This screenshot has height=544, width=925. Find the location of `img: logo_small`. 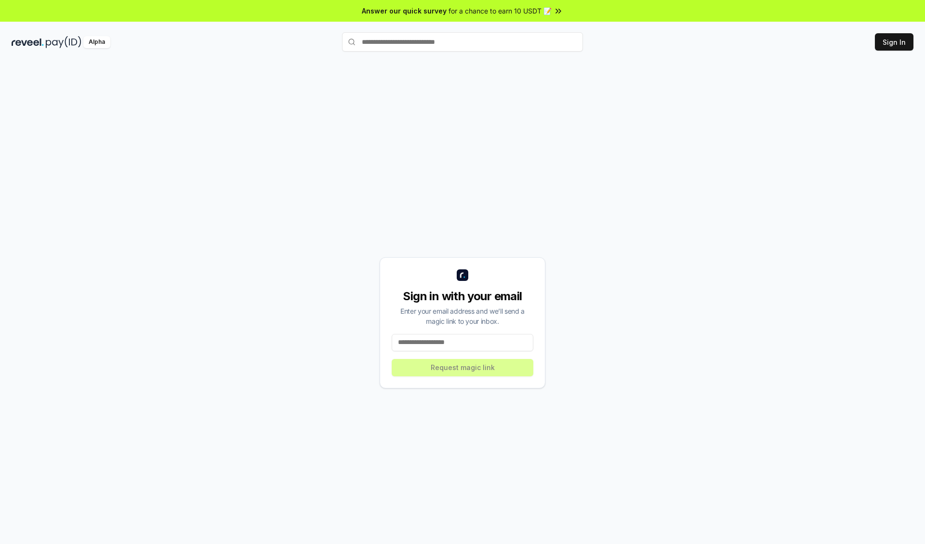

img: logo_small is located at coordinates (463, 275).